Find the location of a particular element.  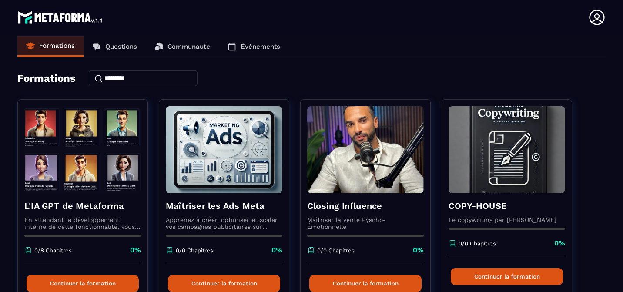

p: Événements is located at coordinates (260, 47).